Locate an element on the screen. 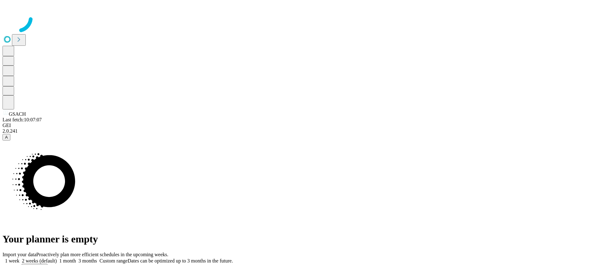  span: GSACH is located at coordinates (17, 114).